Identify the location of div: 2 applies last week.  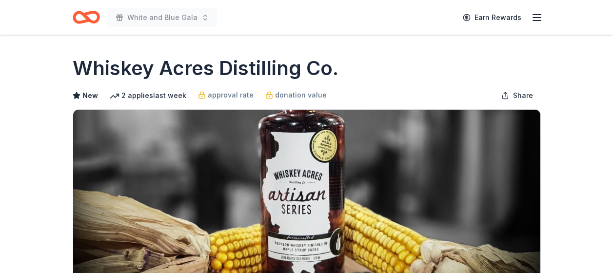
(148, 96).